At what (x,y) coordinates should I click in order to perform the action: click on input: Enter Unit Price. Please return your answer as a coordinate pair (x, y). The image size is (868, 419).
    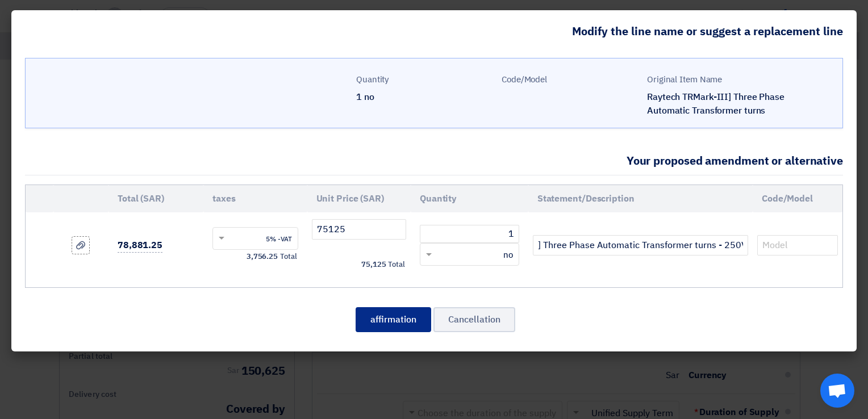
    Looking at the image, I should click on (359, 230).